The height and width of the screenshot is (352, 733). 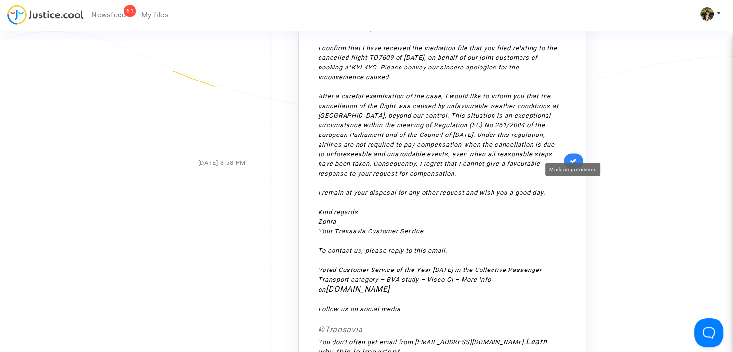 I want to click on a: My files, so click(x=155, y=15).